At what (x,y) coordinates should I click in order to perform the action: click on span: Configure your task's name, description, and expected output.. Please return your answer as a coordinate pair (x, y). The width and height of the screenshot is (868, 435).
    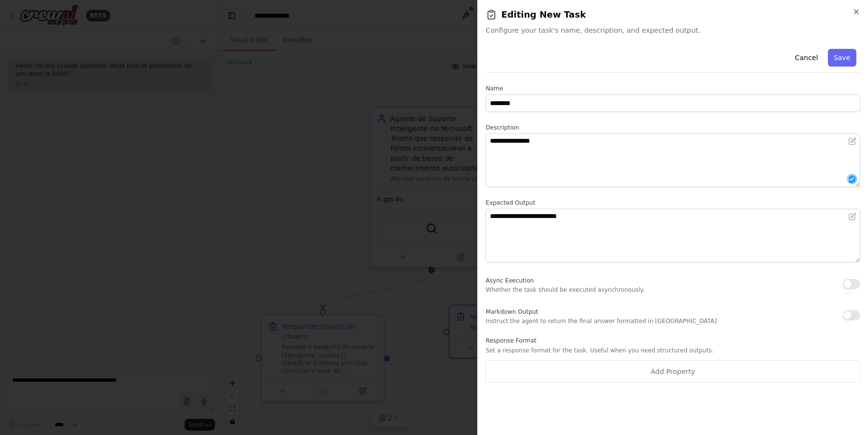
    Looking at the image, I should click on (672, 30).